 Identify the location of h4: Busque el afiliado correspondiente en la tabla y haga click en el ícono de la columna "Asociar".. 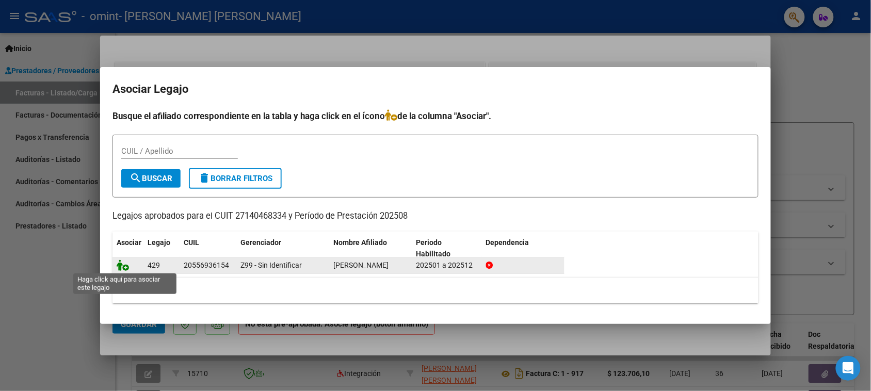
(436, 116).